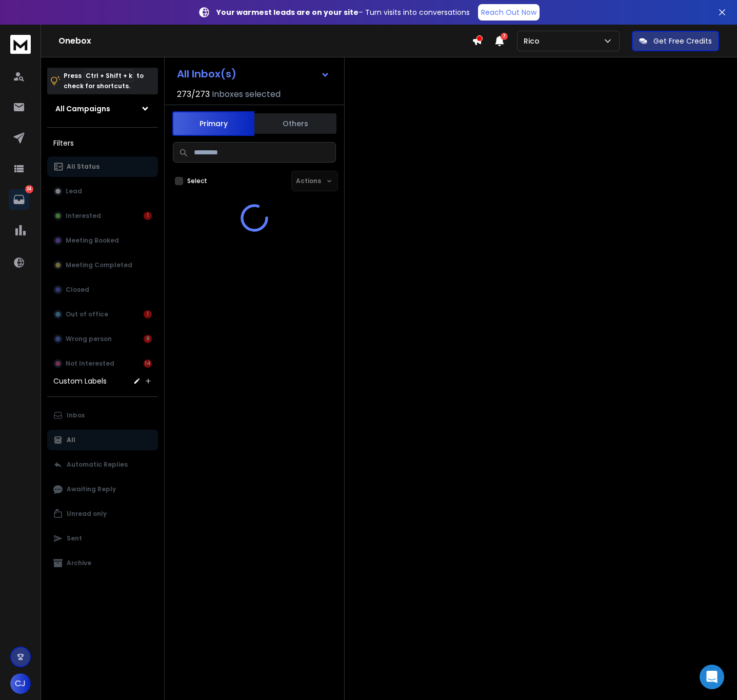 The image size is (737, 700). Describe the element at coordinates (20, 684) in the screenshot. I see `button: CJ` at that location.